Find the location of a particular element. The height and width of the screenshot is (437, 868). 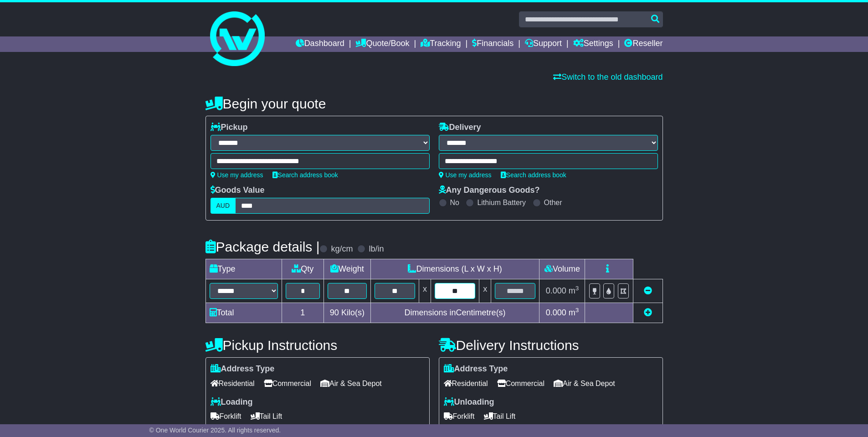

a: Financials is located at coordinates (492, 44).